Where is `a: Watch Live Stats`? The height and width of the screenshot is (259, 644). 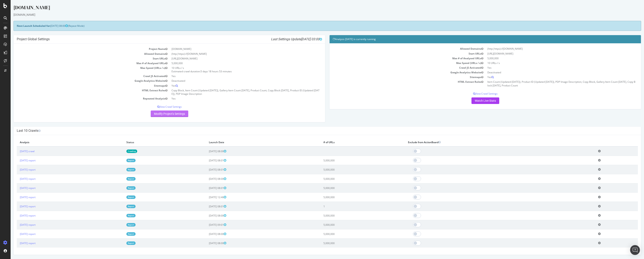 a: Watch Live Stats is located at coordinates (475, 101).